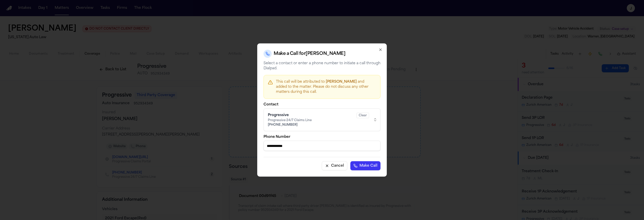  What do you see at coordinates (363, 115) in the screenshot?
I see `div: Clear` at bounding box center [363, 115].